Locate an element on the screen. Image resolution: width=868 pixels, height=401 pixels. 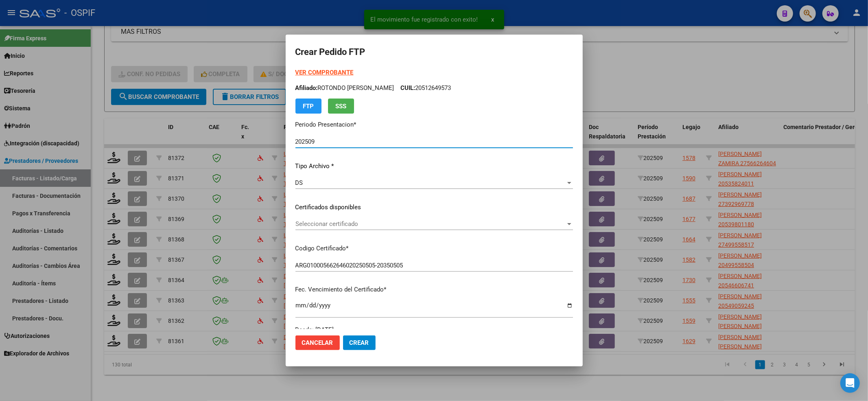
span: Crear is located at coordinates (359, 343).